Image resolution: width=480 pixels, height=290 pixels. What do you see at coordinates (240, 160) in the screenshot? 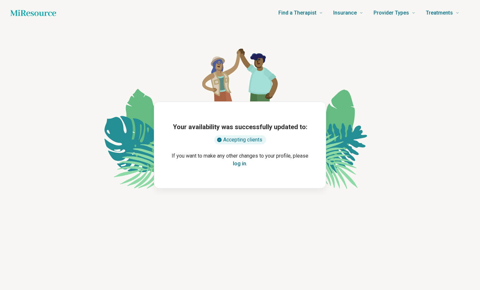
I see `p: If you want to make any other changes to your profile, please .` at bounding box center [240, 160].